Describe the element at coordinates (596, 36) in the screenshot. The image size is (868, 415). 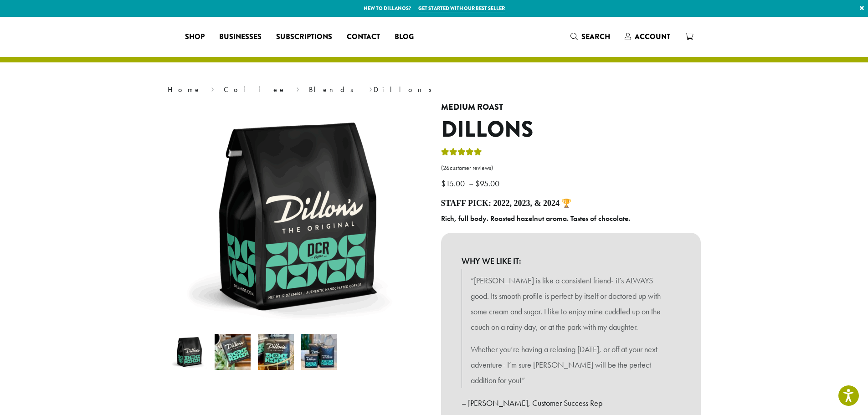
I see `span: Search` at that location.